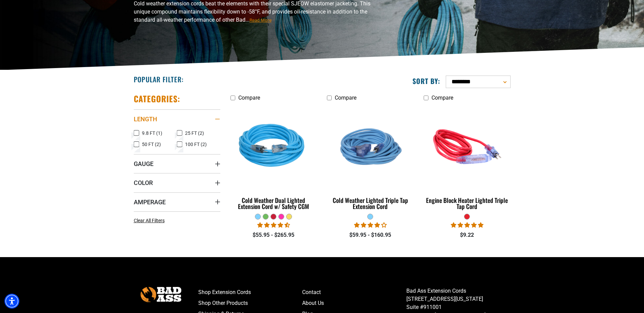 Image resolution: width=644 pixels, height=313 pixels. I want to click on a: Clear All Filters, so click(150, 221).